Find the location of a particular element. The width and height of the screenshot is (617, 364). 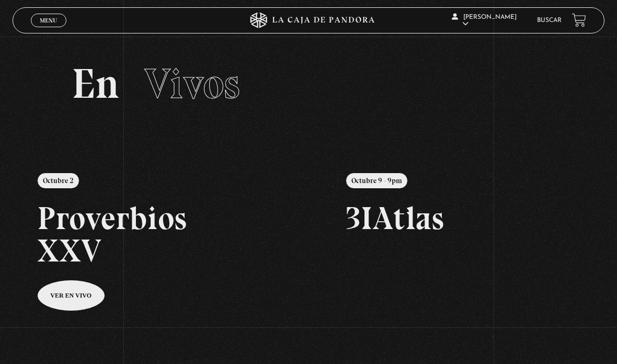

span: Menu is located at coordinates (48, 20).